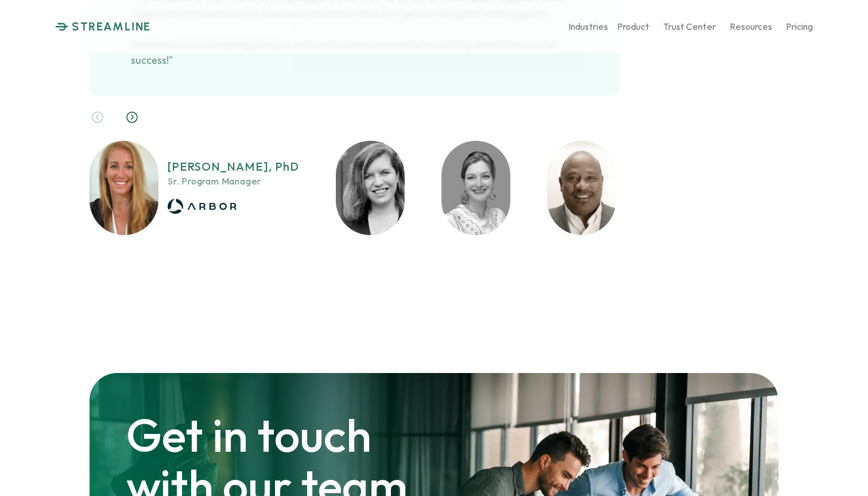 This screenshot has width=868, height=496. I want to click on p: Trust Center, so click(690, 25).